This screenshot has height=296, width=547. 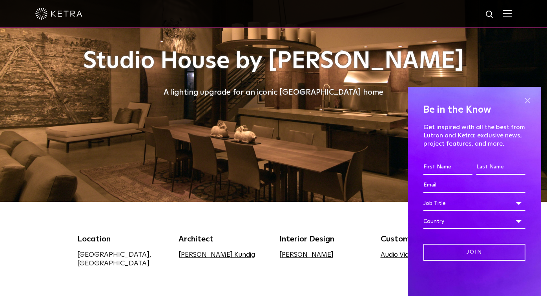 I want to click on div: Location, so click(x=122, y=239).